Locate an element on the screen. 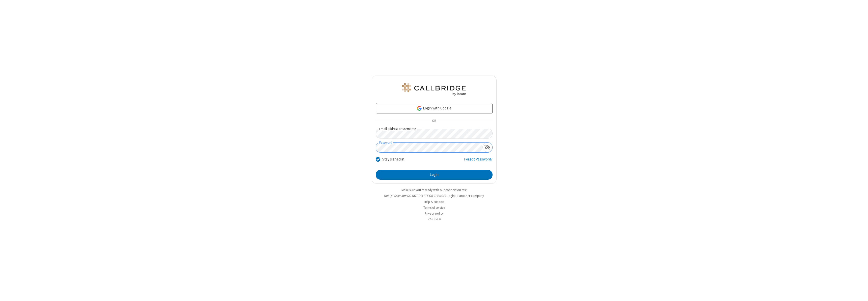 The width and height of the screenshot is (868, 301). a: Make sure you're ready with our connection test is located at coordinates (434, 190).